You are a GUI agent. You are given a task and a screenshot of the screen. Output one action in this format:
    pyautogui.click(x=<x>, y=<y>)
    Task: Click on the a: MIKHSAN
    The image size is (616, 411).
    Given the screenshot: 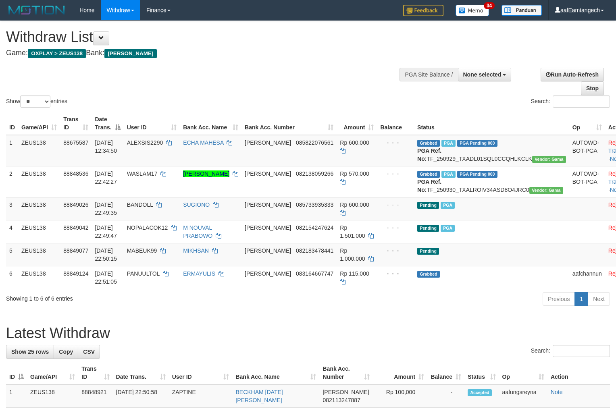 What is the action you would take?
    pyautogui.click(x=196, y=251)
    